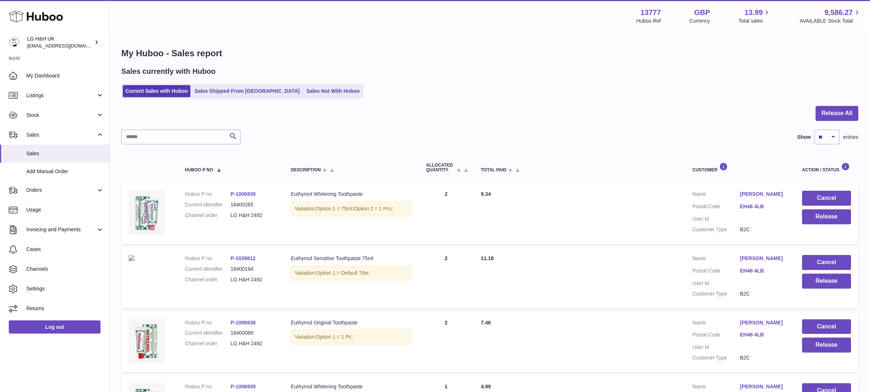 The width and height of the screenshot is (870, 392). I want to click on span: Total sales, so click(755, 21).